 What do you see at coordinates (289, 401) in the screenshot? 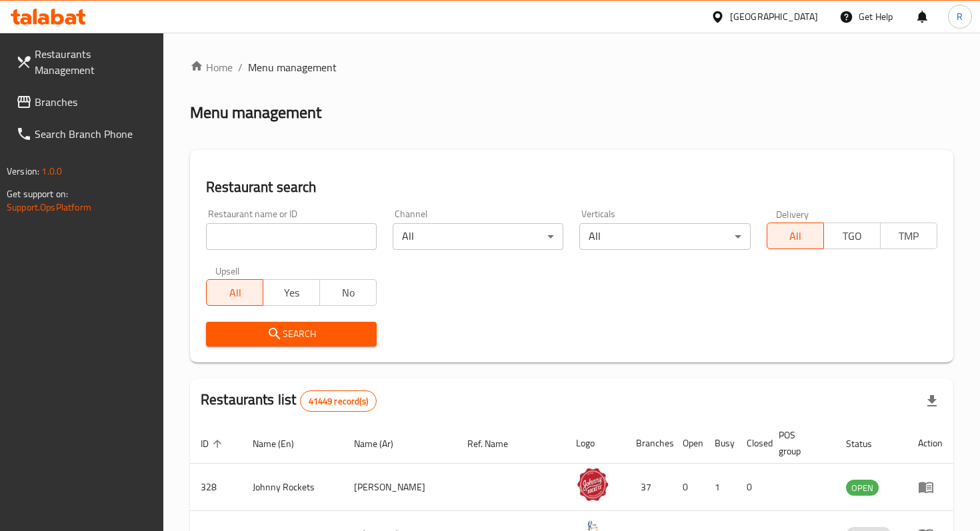
I see `h2: Restaurants list` at bounding box center [289, 401].